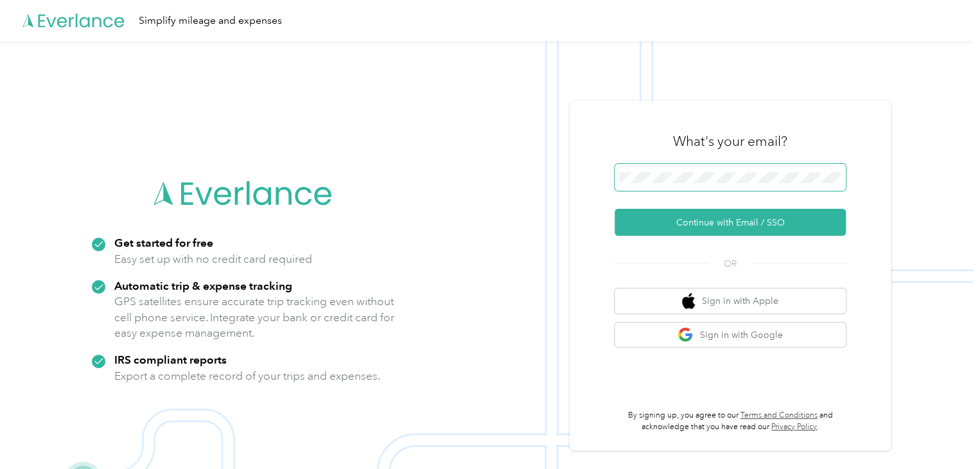  What do you see at coordinates (730, 421) in the screenshot?
I see `p: By signing up, you agree to our and acknowledge that you have read our .` at bounding box center [730, 421].